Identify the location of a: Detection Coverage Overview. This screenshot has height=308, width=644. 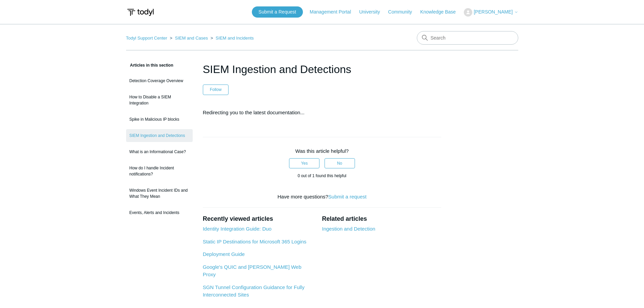
(159, 81).